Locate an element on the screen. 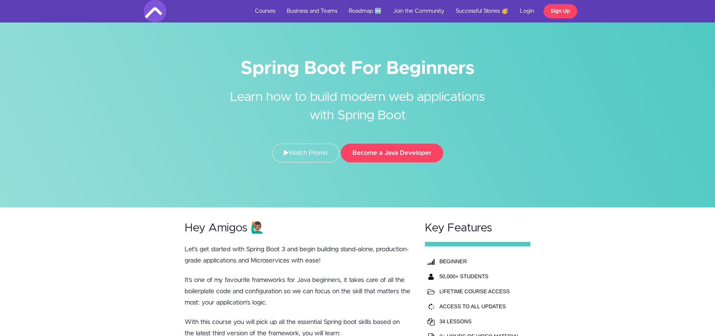 The image size is (715, 336). p: It’s one of my favourite frameworks for Java beginners, it takes care of all the boilerplate code... is located at coordinates (298, 292).